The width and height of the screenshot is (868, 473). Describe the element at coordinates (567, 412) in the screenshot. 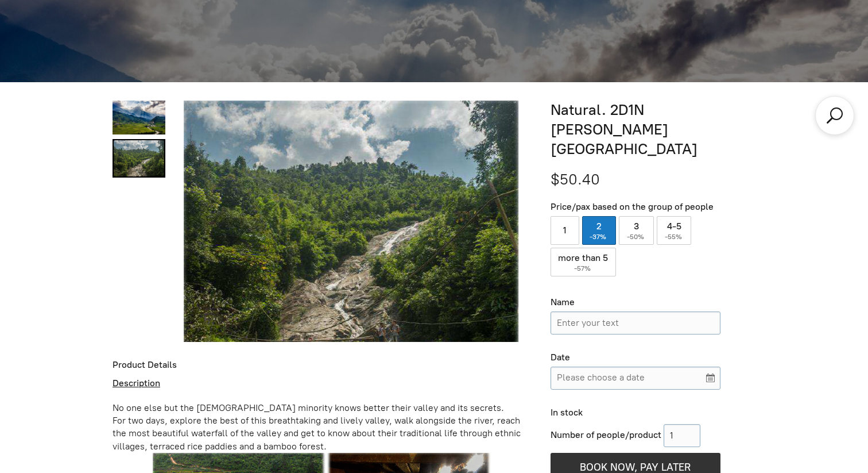

I see `span: In stock` at that location.